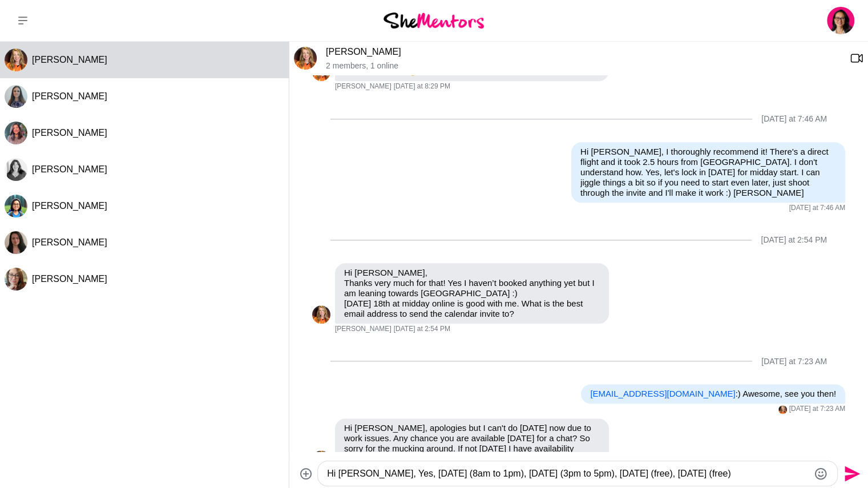 This screenshot has height=488, width=868. What do you see at coordinates (850, 473) in the screenshot?
I see `button: Send` at bounding box center [850, 473].